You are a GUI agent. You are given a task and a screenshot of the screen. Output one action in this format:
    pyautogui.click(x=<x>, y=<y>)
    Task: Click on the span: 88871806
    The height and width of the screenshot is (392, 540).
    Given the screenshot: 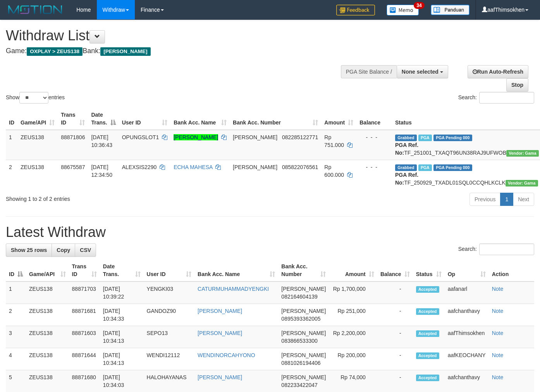 What is the action you would take?
    pyautogui.click(x=73, y=137)
    